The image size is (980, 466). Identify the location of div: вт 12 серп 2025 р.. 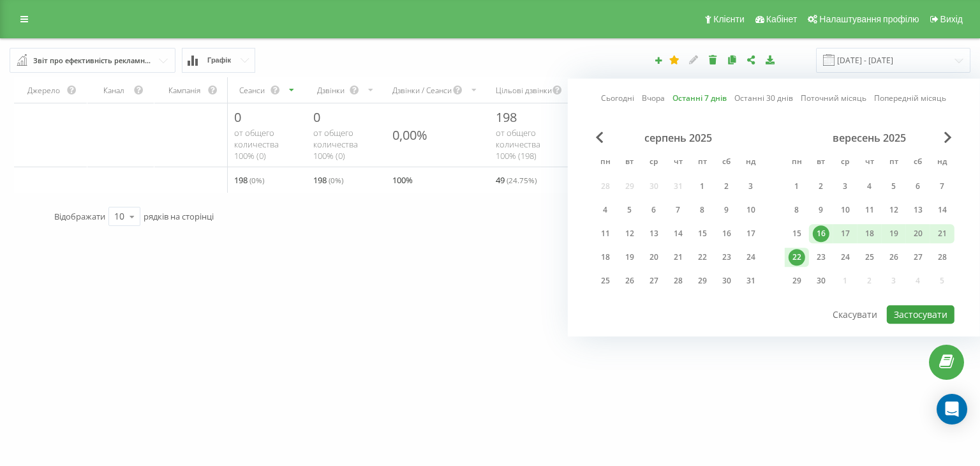
(630, 233).